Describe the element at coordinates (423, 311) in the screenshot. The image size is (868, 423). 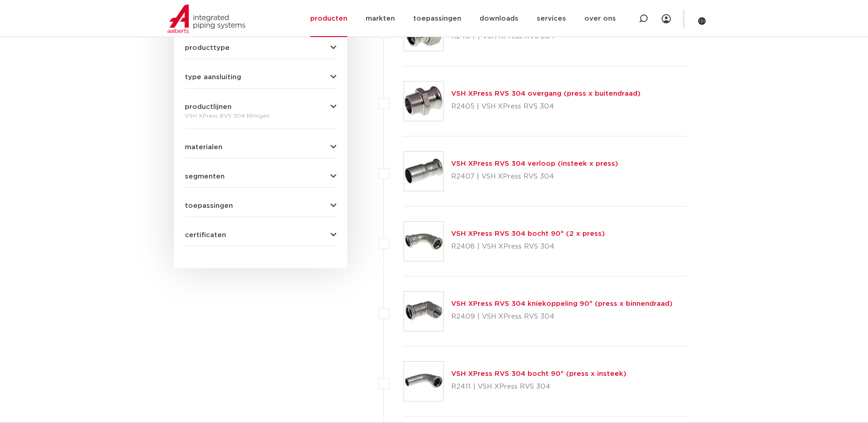
I see `img: Thumbnail for VSH XPress RVS 304 kniekoppeling 90° (press x binnendraad)` at that location.